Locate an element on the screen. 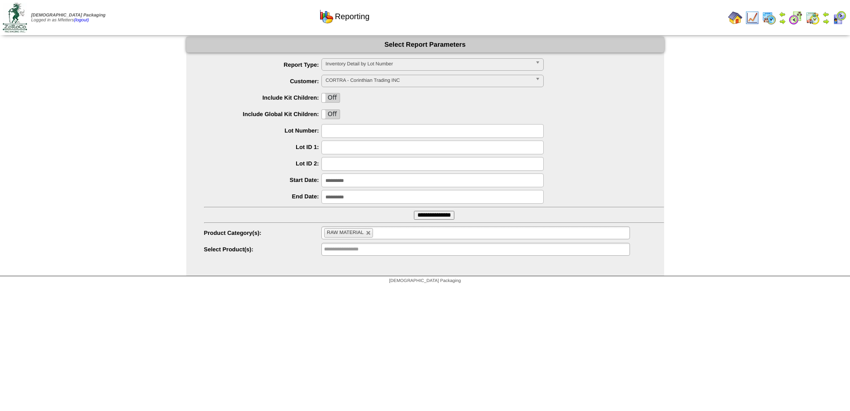  img: line_graph.gif is located at coordinates (753, 18).